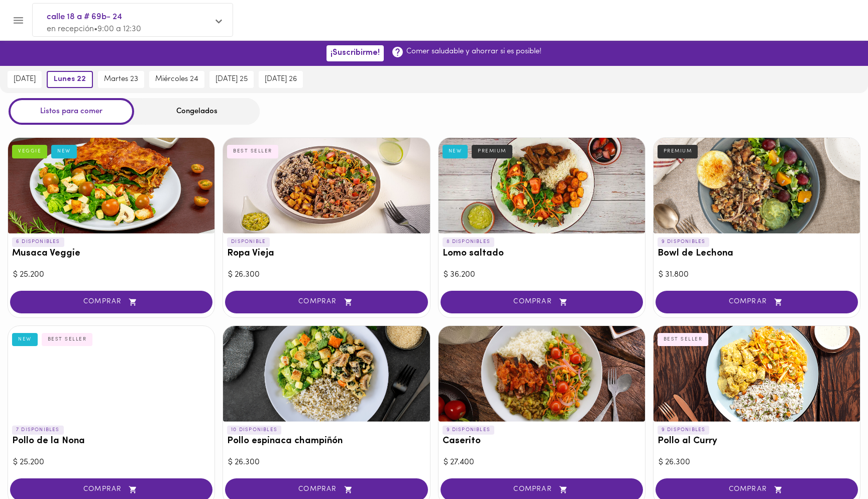  What do you see at coordinates (128, 17) in the screenshot?
I see `span: calle 18 a # 69b- 24` at bounding box center [128, 17].